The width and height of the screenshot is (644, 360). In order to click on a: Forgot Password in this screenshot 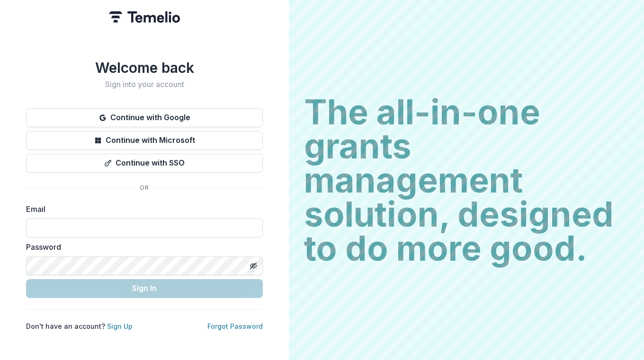, I will do `click(235, 326)`.